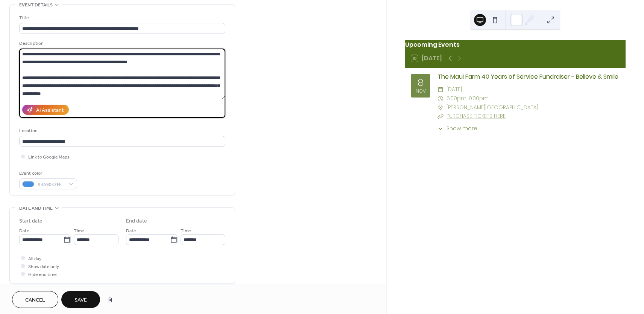 Image resolution: width=644 pixels, height=314 pixels. Describe the element at coordinates (515, 45) in the screenshot. I see `div: Upcoming Events` at that location.